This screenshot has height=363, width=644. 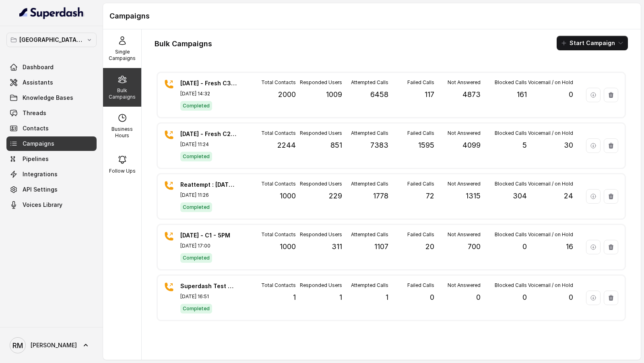 What do you see at coordinates (34, 113) in the screenshot?
I see `span: Threads` at bounding box center [34, 113].